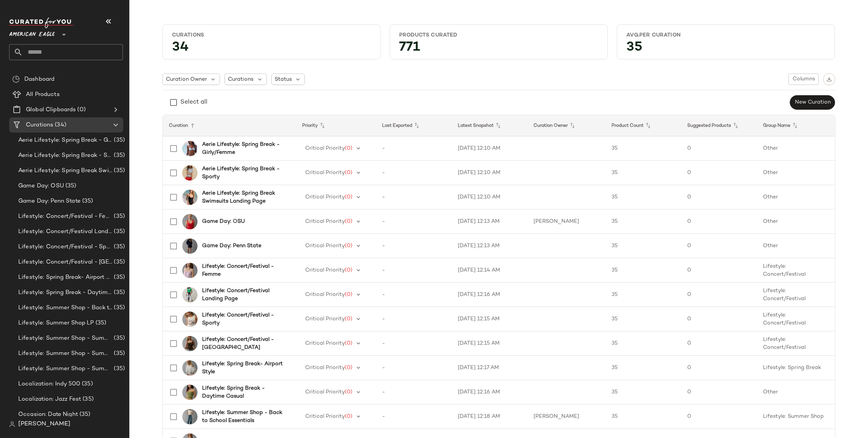 The height and width of the screenshot is (438, 868). Describe the element at coordinates (190, 270) in the screenshot. I see `img: 2351_6057_577_of` at that location.